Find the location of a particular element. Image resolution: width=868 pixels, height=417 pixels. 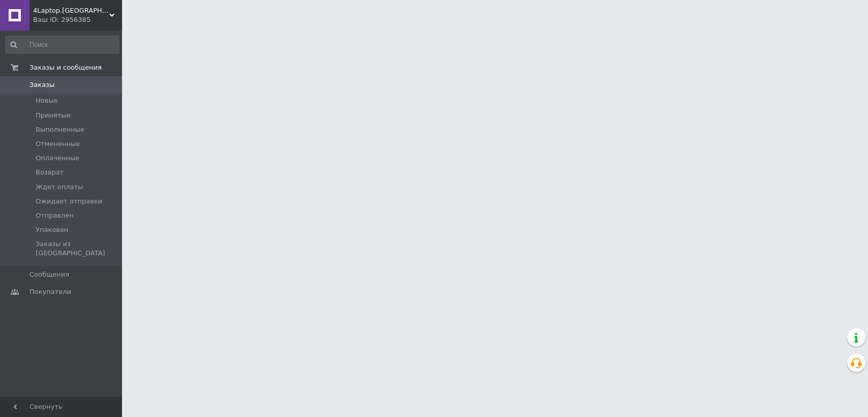

div: Ваш ID: 2956385 is located at coordinates (77, 20).